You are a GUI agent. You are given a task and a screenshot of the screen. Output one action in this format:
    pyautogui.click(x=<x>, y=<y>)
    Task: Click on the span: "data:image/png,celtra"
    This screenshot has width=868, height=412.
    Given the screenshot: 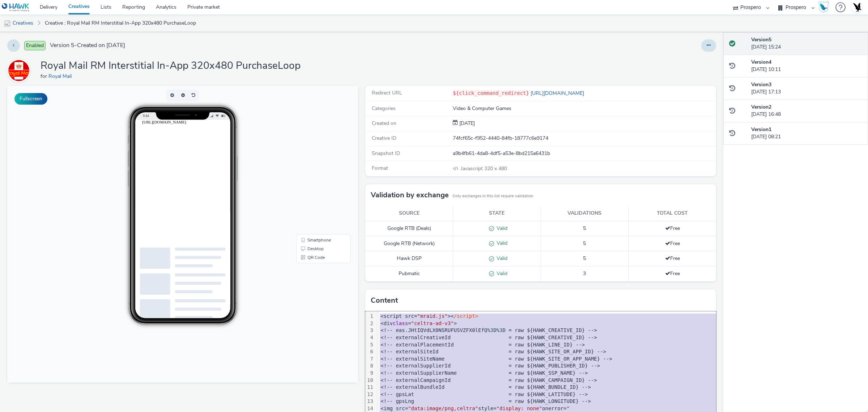 What is the action you would take?
    pyautogui.click(x=443, y=408)
    